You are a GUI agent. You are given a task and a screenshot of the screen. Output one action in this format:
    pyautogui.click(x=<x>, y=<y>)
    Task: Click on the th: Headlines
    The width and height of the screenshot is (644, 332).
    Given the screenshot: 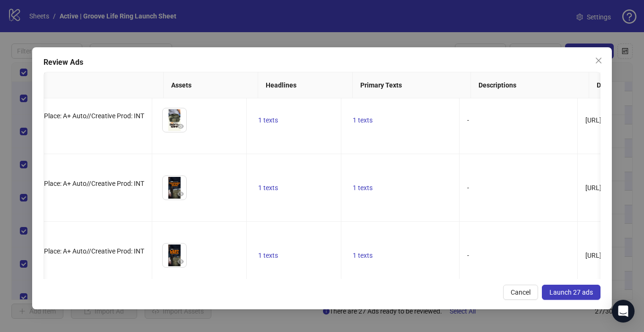 What is the action you would take?
    pyautogui.click(x=306, y=85)
    